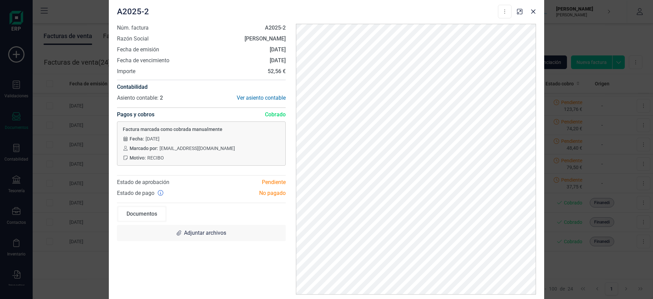  What do you see at coordinates (243, 98) in the screenshot?
I see `div: Ver asiento contable` at bounding box center [243, 98].